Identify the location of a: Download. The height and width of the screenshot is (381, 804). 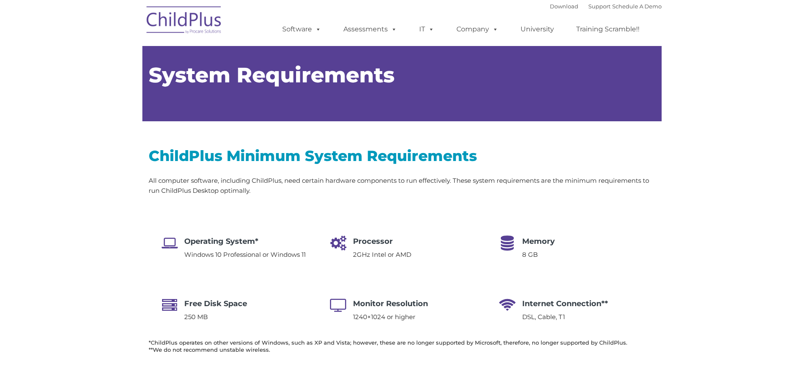
(564, 6).